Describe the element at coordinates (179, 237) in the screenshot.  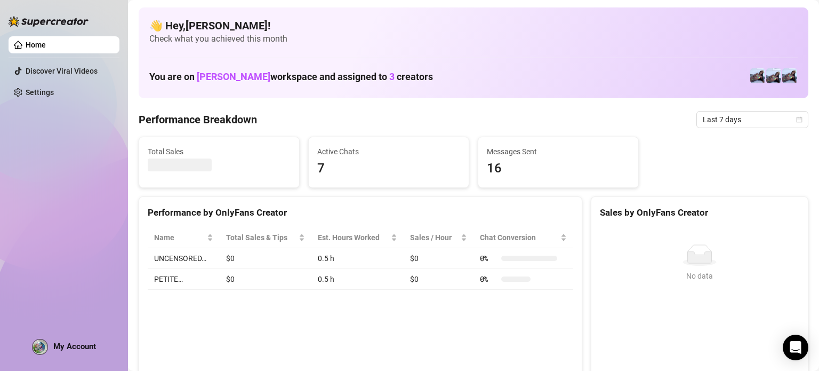
I see `span: Name` at that location.